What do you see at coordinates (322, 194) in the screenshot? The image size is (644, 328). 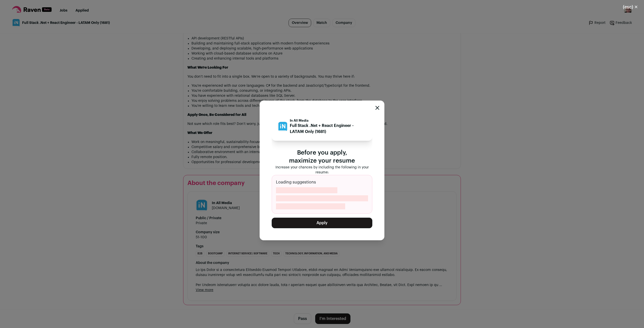 I see `div: Loading suggestions` at bounding box center [322, 194].